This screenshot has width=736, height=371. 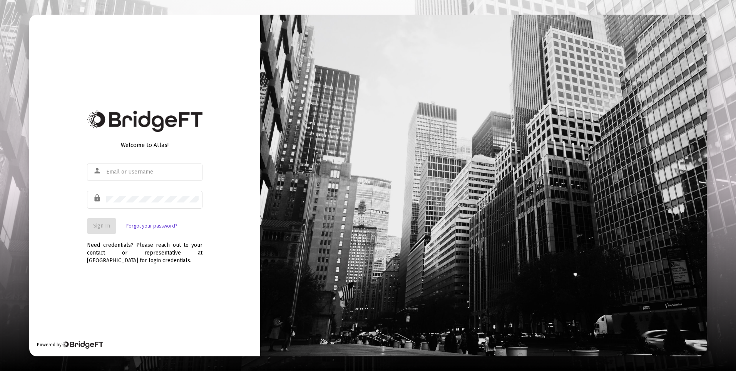 I want to click on span: Sign In, so click(x=102, y=225).